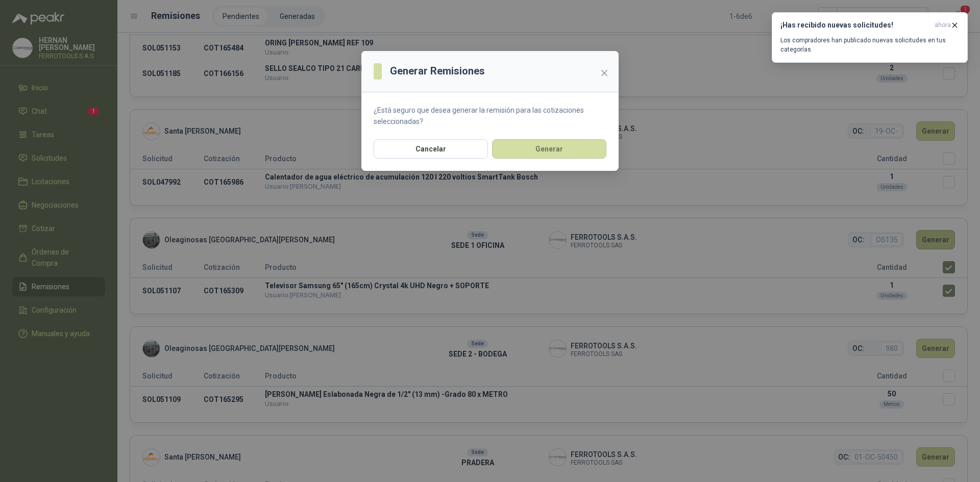  What do you see at coordinates (604, 73) in the screenshot?
I see `span: close` at bounding box center [604, 73].